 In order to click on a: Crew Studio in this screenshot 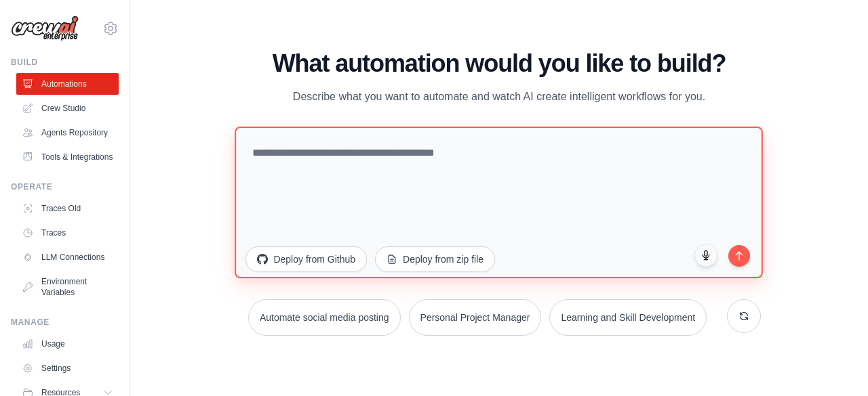, I will do `click(68, 108)`.